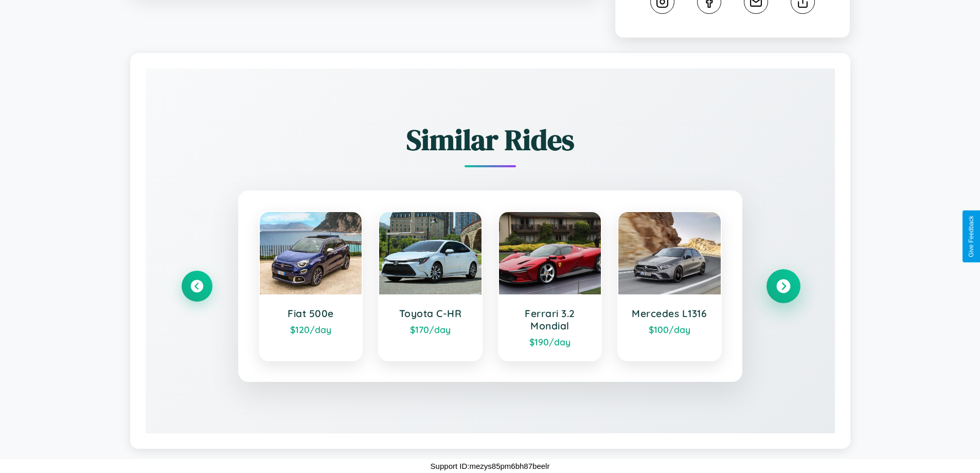 Image resolution: width=980 pixels, height=473 pixels. Describe the element at coordinates (310, 313) in the screenshot. I see `h3: Fiat 500e` at that location.